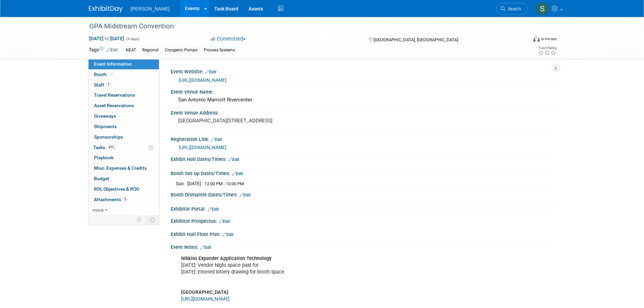 This screenshot has width=644, height=308. What do you see at coordinates (108, 85) in the screenshot?
I see `span: 7` at bounding box center [108, 85].